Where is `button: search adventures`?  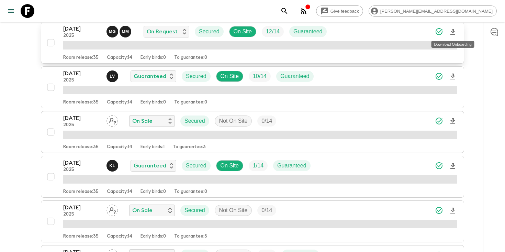
button: search adventures is located at coordinates (285, 11).